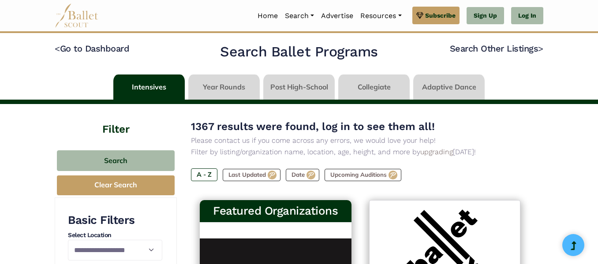  I want to click on span: 1367 results were found, log in to see them all!, so click(313, 127).